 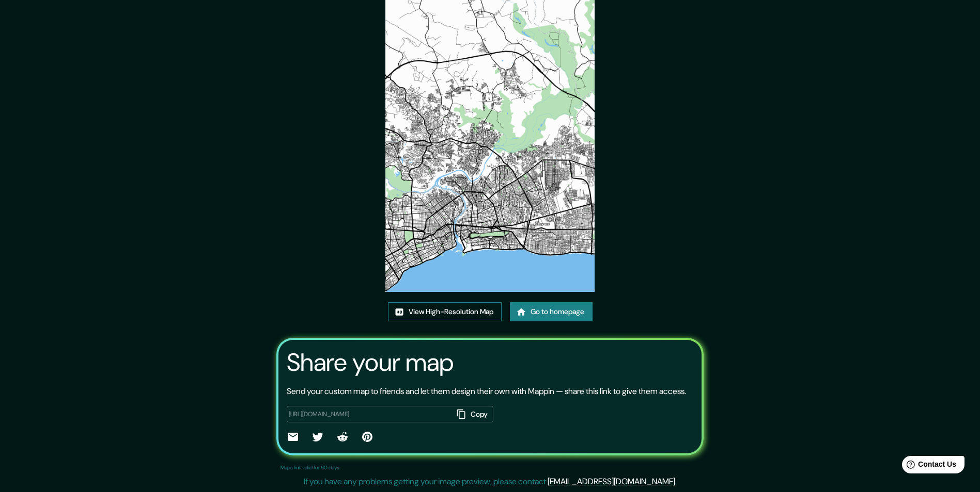 What do you see at coordinates (49, 12) in the screenshot?
I see `span: Contact Us` at bounding box center [49, 12].